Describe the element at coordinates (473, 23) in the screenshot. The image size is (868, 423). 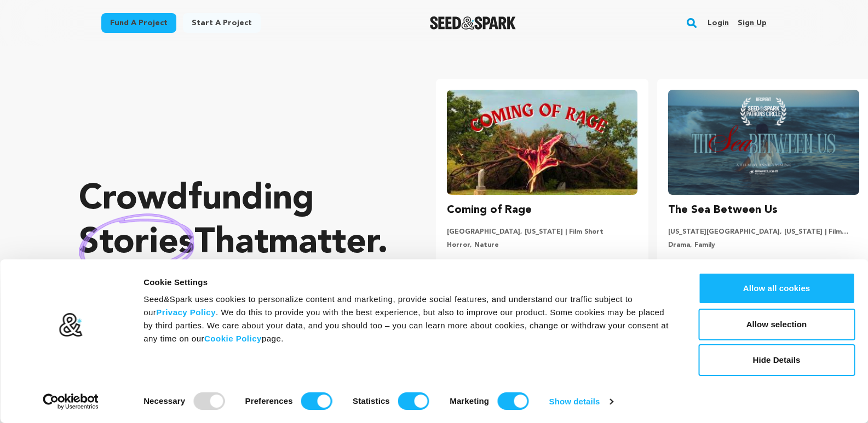
I see `img: Seed&Spark Logo Dark Mode` at that location.